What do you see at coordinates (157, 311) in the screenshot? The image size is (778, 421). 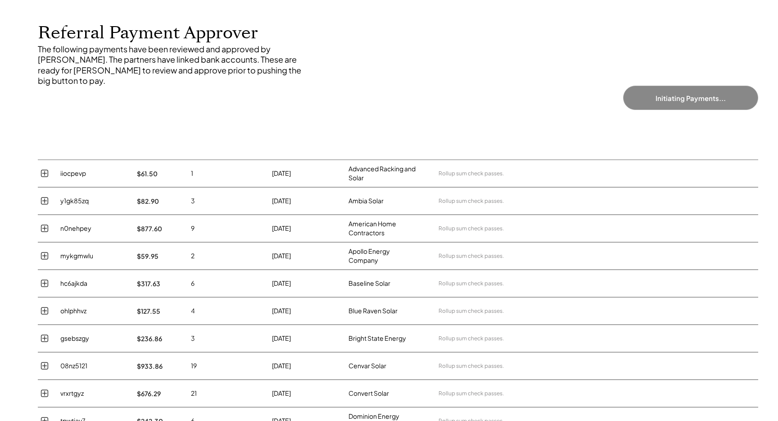 I see `div: $127.55` at bounding box center [157, 311].